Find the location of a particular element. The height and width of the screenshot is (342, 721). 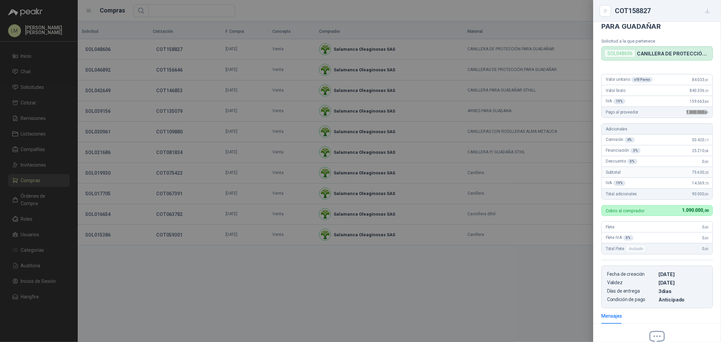

span: 84.033 is located at coordinates (700, 80).